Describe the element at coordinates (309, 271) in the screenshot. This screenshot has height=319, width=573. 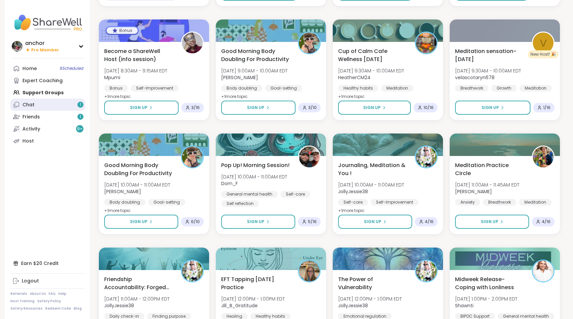
I see `img: Jill_B_Gratitude` at that location.